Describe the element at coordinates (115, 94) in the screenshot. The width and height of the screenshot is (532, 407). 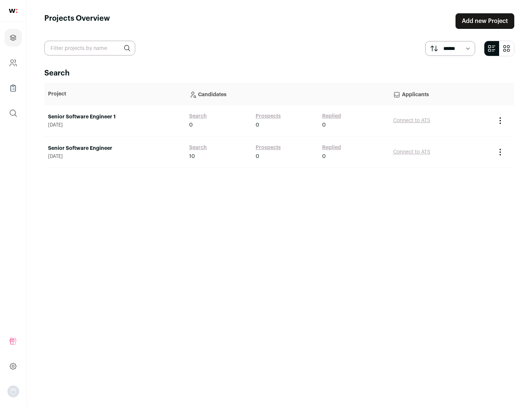
I see `p: Project` at that location.